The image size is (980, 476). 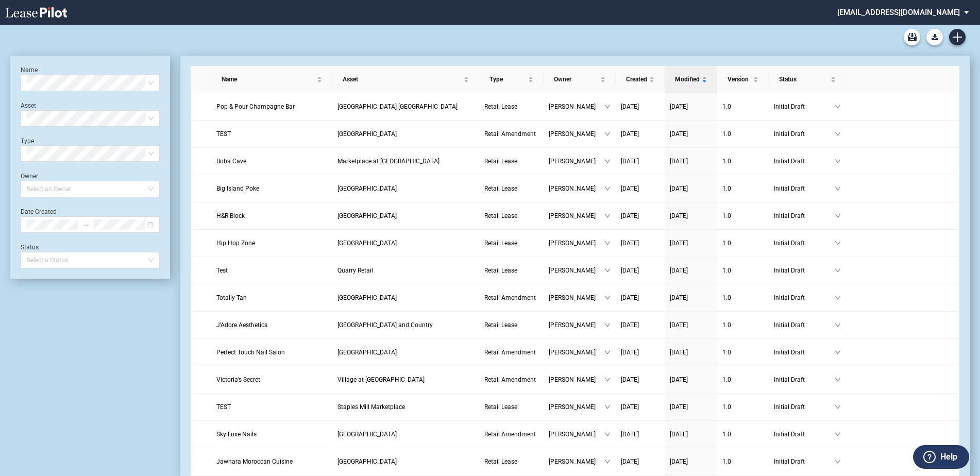 I want to click on a: J’Adore Aesthetics, so click(x=272, y=325).